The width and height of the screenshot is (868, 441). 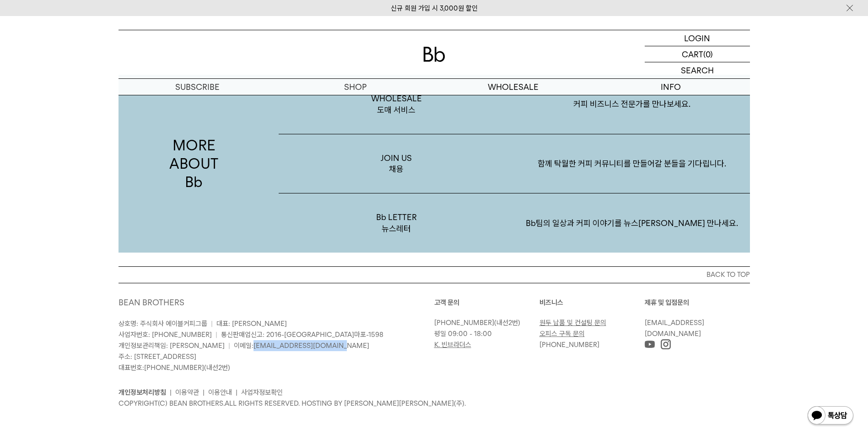 I want to click on p: INFO, so click(x=671, y=86).